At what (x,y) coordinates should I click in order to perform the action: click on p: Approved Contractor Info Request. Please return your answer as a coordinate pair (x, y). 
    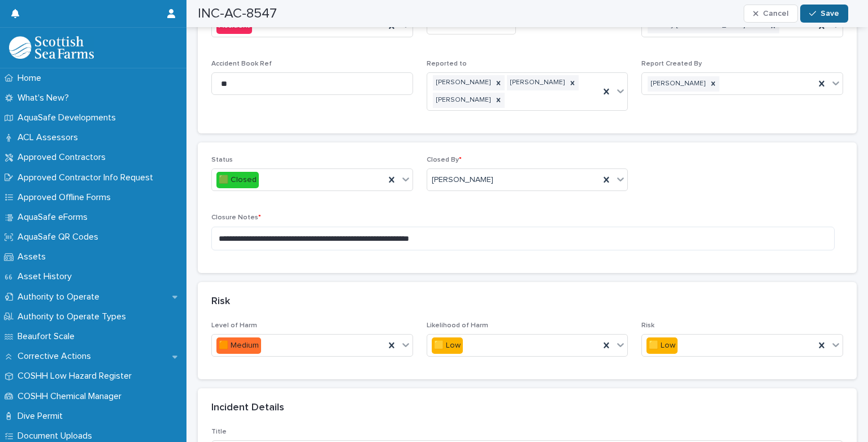
    Looking at the image, I should click on (88, 178).